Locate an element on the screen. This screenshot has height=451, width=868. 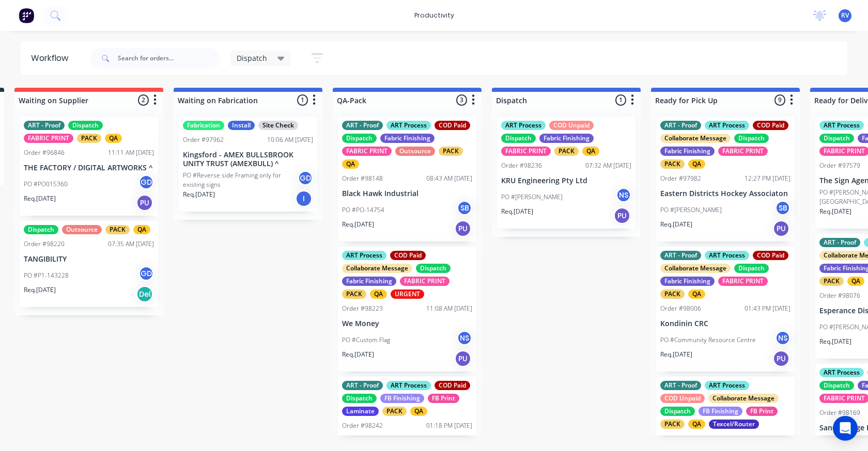
p: Kingsford - AMEX BULLSBROOK UNITY TRUST (AMEXBULL) ^ is located at coordinates (248, 159).